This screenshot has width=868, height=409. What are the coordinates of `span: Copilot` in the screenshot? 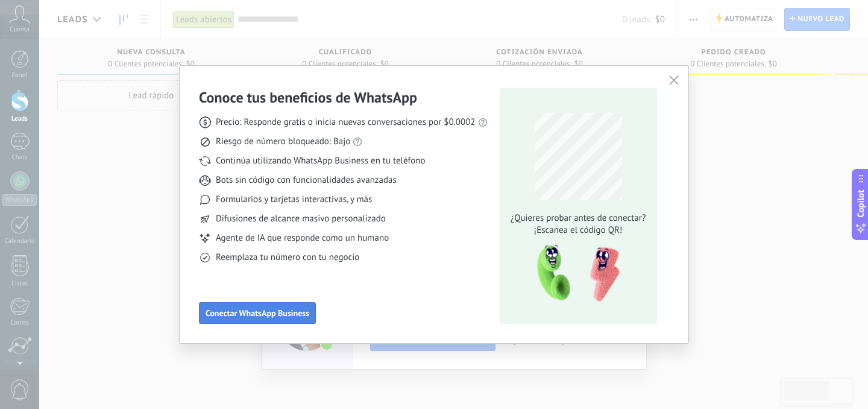 It's located at (861, 204).